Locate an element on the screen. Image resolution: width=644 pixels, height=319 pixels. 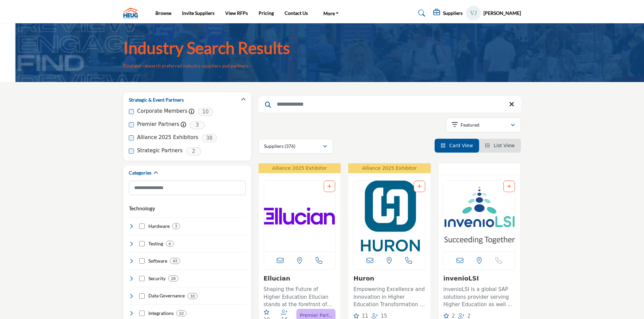
h4: Integrations: Seamless and efficient system integrations tailored for the educational domain, ens... is located at coordinates (161, 313).